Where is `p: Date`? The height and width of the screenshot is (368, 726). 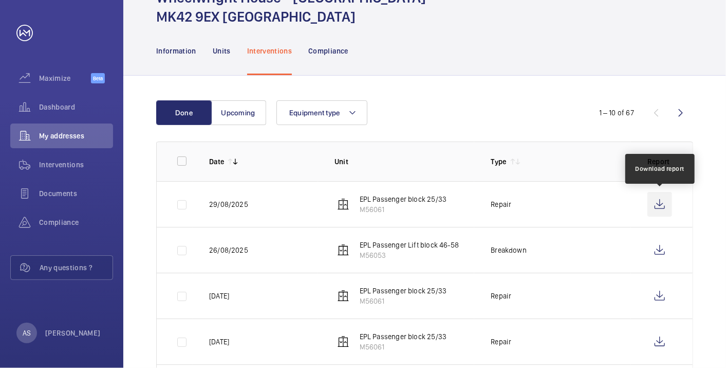
p: Date is located at coordinates (216, 161).